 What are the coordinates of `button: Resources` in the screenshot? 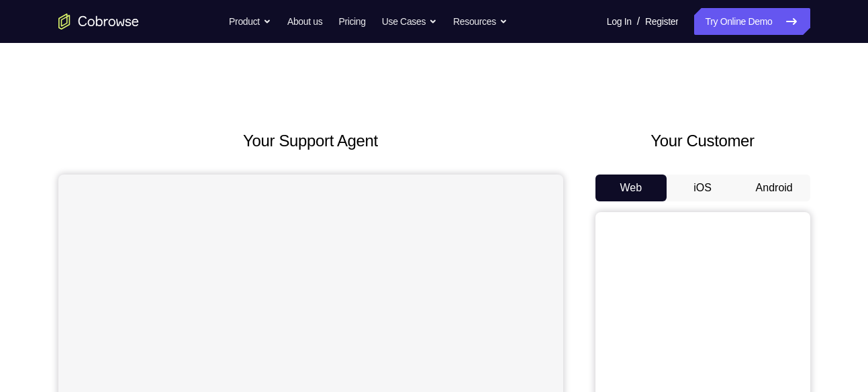 It's located at (480, 21).